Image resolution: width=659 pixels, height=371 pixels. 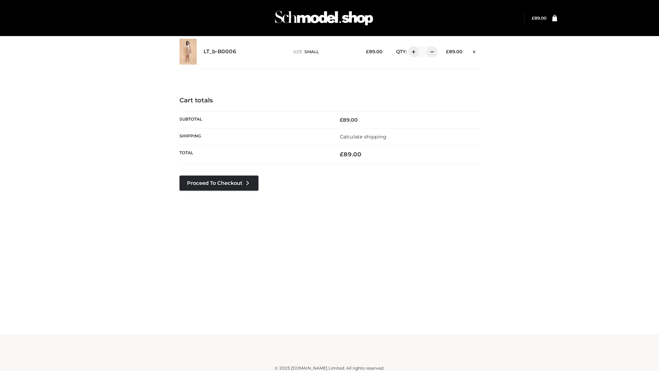 I want to click on p: size :, so click(x=324, y=52).